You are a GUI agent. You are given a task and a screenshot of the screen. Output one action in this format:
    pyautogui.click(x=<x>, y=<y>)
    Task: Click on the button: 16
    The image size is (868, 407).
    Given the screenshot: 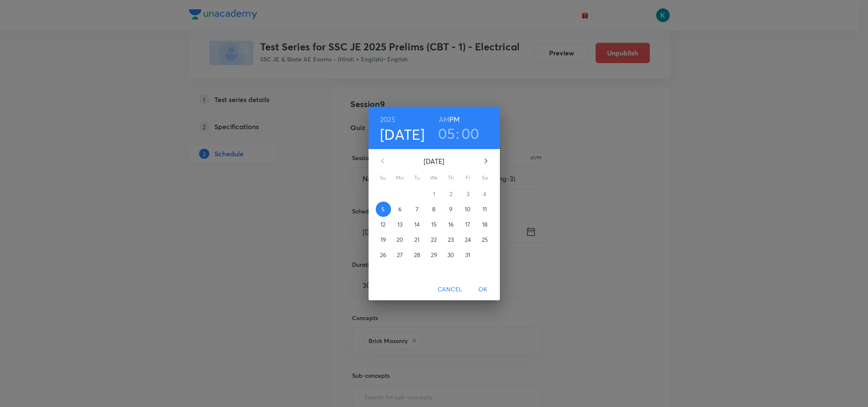 What is the action you would take?
    pyautogui.click(x=451, y=225)
    